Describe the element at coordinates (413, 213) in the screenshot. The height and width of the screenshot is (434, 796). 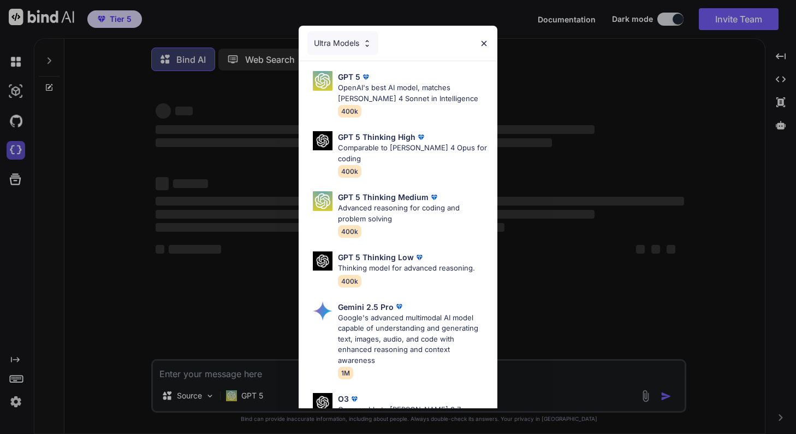
I see `p: Advanced reasoning for coding and problem solving` at that location.